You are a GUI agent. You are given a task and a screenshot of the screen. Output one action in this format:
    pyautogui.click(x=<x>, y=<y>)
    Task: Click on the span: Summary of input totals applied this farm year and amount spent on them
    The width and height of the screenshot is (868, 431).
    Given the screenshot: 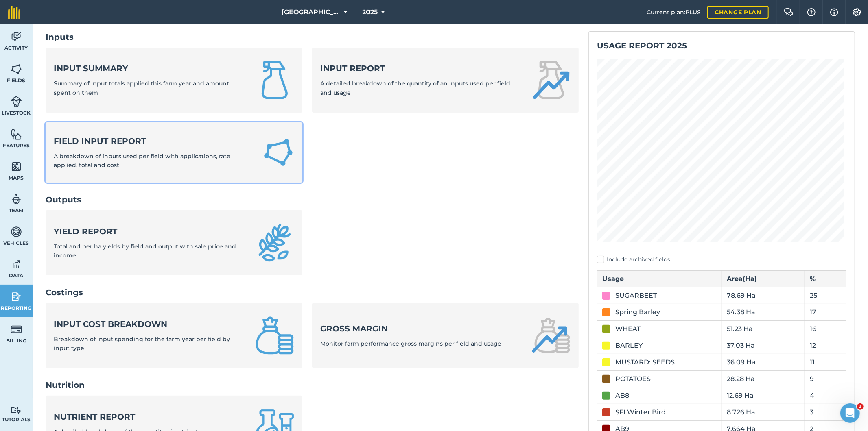 What is the action you would take?
    pyautogui.click(x=141, y=88)
    